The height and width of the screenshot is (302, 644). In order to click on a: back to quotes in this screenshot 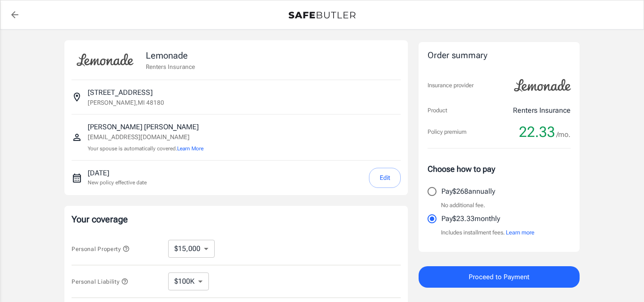, I will do `click(15, 15)`.